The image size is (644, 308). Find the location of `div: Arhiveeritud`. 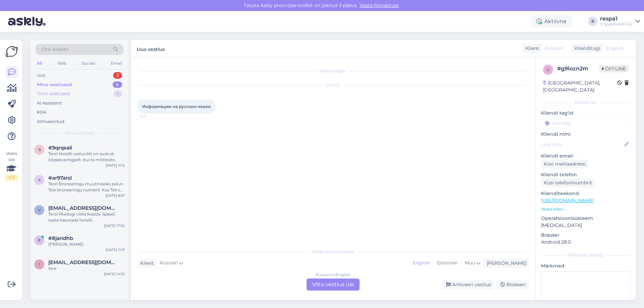

div: Arhiveeritud is located at coordinates (50, 121).